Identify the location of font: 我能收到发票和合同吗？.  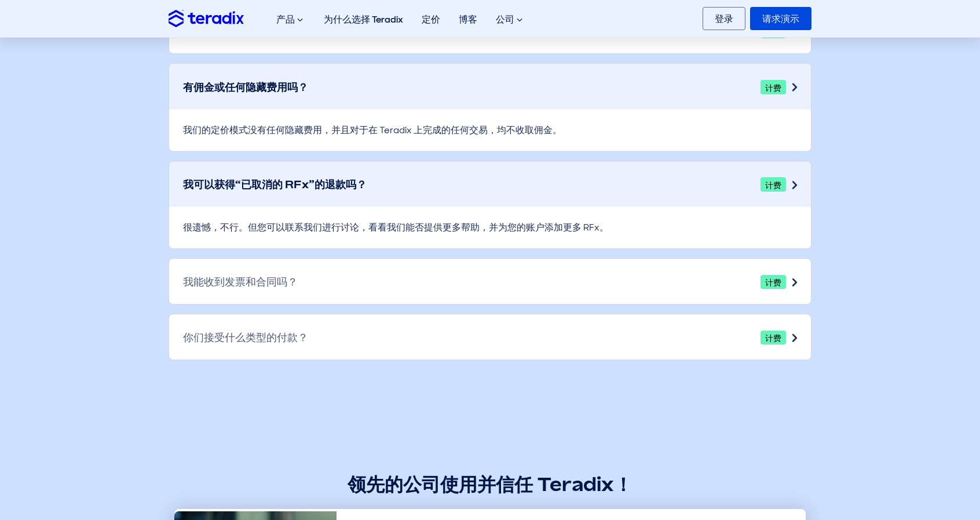
(240, 281).